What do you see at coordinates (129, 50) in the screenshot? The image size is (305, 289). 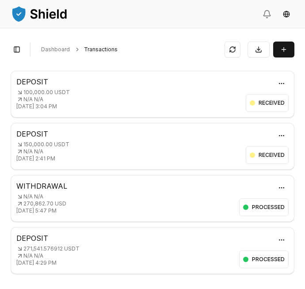 I see `nav: breadcrumb` at bounding box center [129, 50].